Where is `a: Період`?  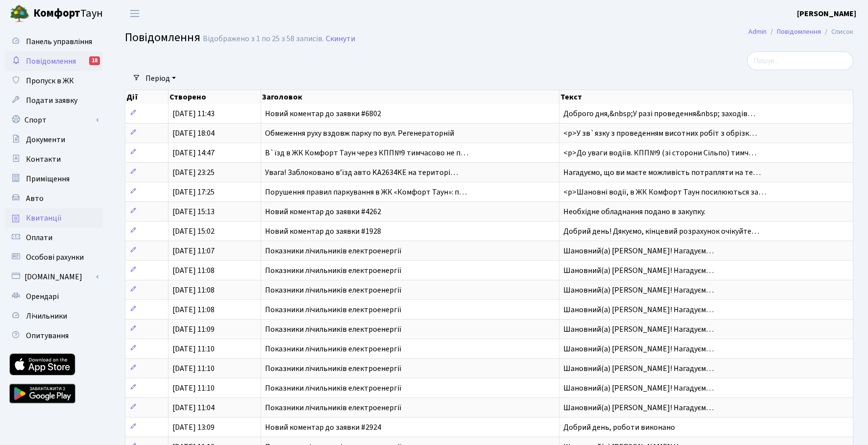
a: Період is located at coordinates (161, 78).